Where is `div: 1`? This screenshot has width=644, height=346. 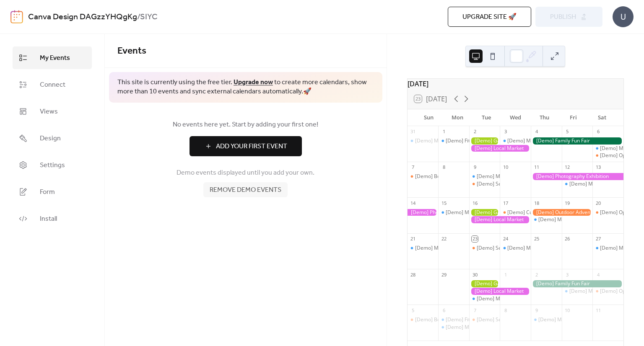
div: 1 is located at coordinates (444, 132).